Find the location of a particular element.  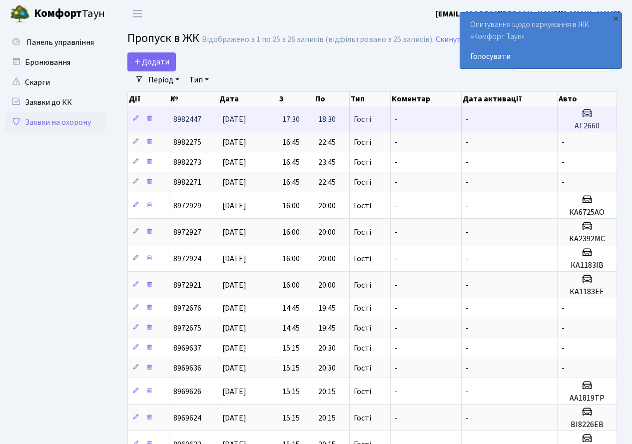

th: Тип is located at coordinates (370, 99).